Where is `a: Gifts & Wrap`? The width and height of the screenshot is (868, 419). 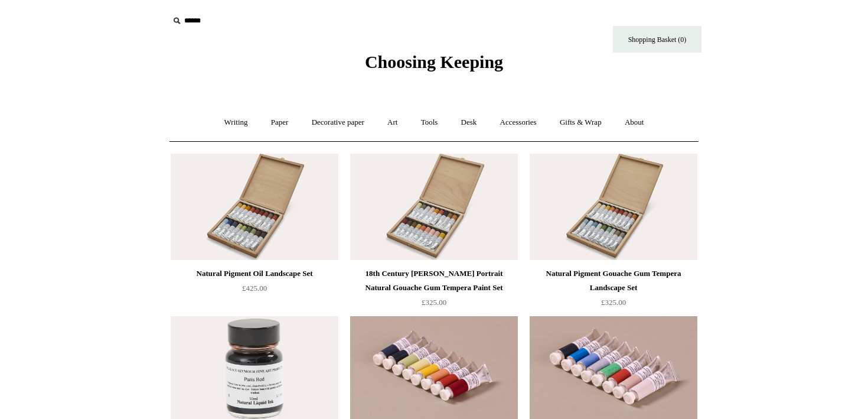
a: Gifts & Wrap is located at coordinates (581, 122).